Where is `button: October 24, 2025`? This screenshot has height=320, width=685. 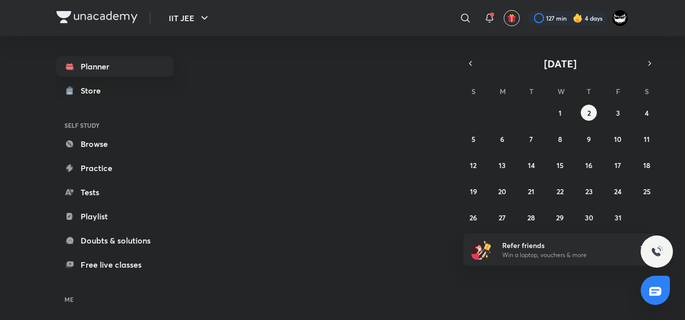 button: October 24, 2025 is located at coordinates (618, 191).